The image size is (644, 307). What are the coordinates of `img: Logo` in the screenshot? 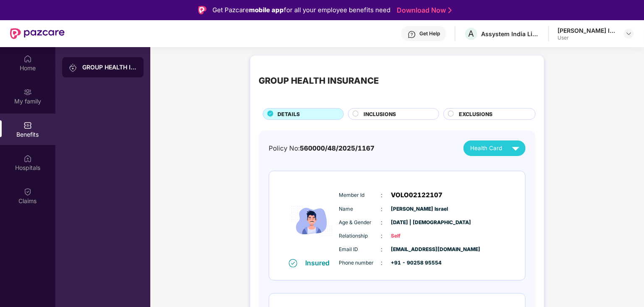 It's located at (202, 10).